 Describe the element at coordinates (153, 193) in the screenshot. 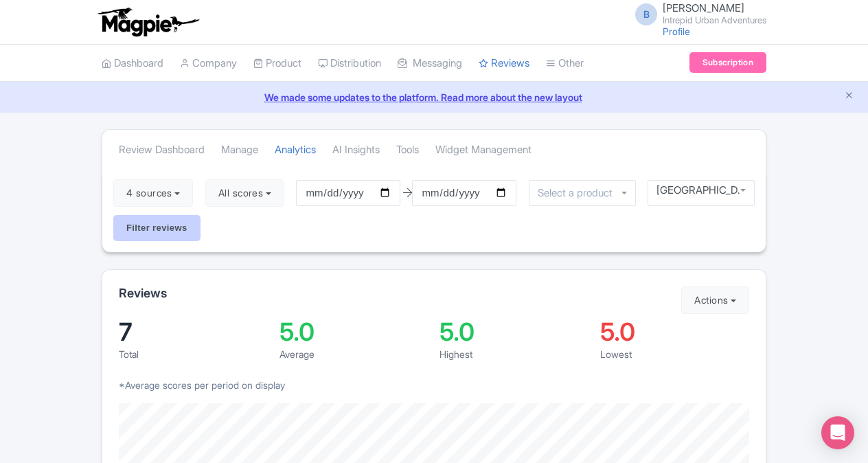

I see `button: 4 sources` at that location.